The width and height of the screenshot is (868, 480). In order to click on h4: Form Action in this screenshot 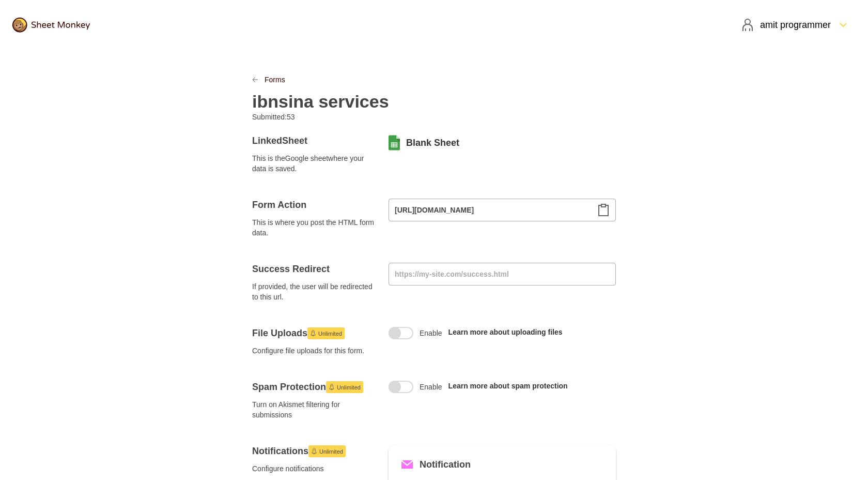, I will do `click(314, 205)`.